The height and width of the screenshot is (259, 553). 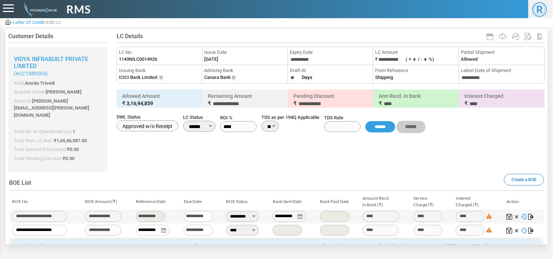 I want to click on th: Amount, so click(x=264, y=246).